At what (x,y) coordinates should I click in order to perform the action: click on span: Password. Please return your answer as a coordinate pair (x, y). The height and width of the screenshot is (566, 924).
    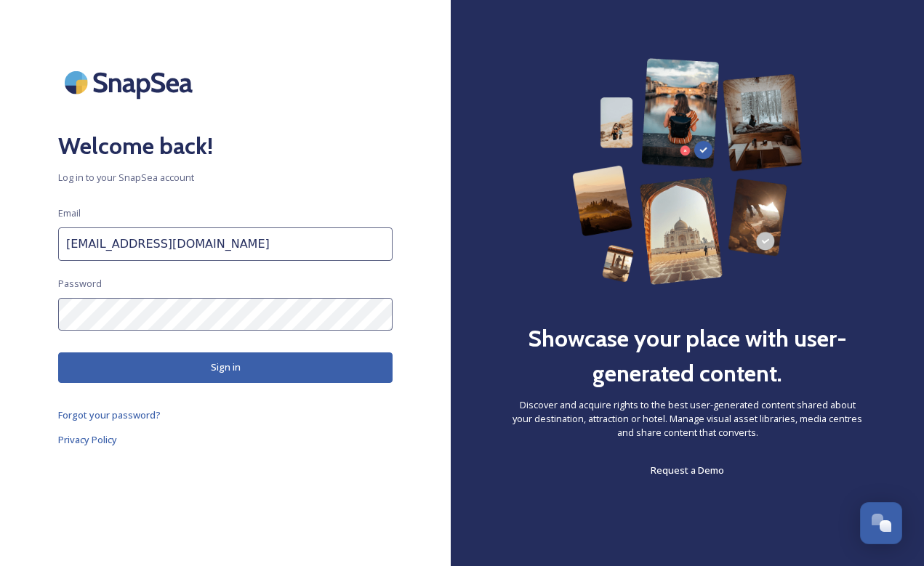
    Looking at the image, I should click on (80, 283).